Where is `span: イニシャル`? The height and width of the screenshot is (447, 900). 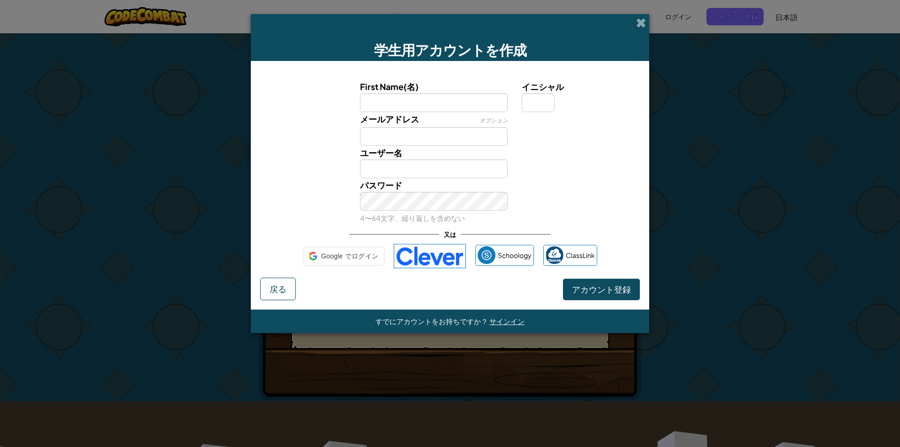
span: イニシャル is located at coordinates (543, 86).